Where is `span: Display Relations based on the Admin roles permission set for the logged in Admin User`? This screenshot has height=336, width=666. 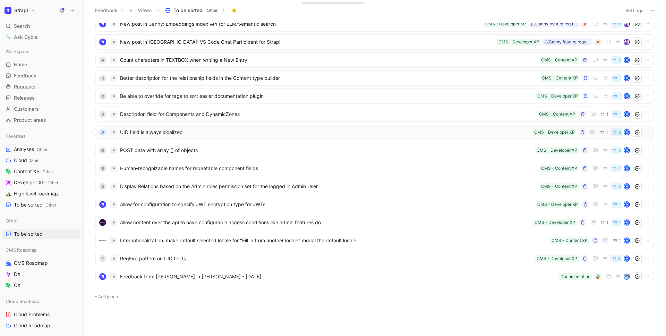
span: Display Relations based on the Admin roles permission set for the logged in Admin User is located at coordinates (328, 186).